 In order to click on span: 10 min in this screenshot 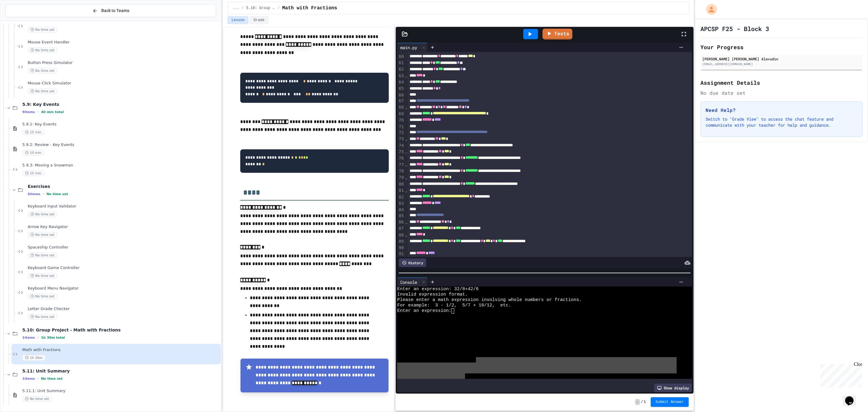, I will do `click(33, 153)`.